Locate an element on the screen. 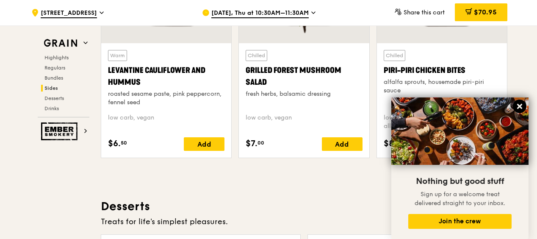  span: Share this cart is located at coordinates (424, 12).